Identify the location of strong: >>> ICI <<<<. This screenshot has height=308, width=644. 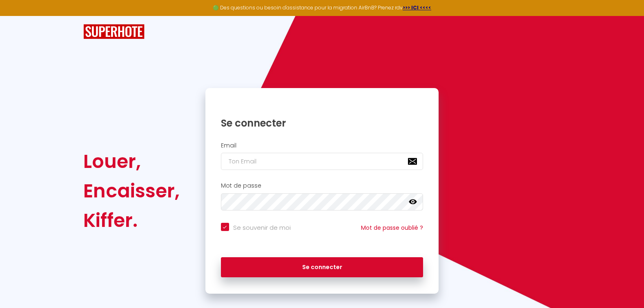
(417, 7).